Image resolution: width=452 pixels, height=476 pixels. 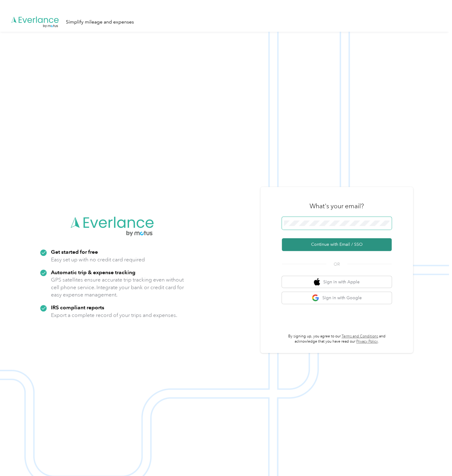 What do you see at coordinates (360, 336) in the screenshot?
I see `a: Terms and Conditions` at bounding box center [360, 336].